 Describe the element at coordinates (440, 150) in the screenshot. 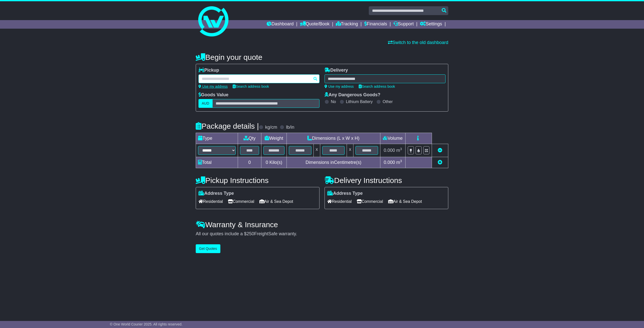

I see `a: Remove this item` at that location.